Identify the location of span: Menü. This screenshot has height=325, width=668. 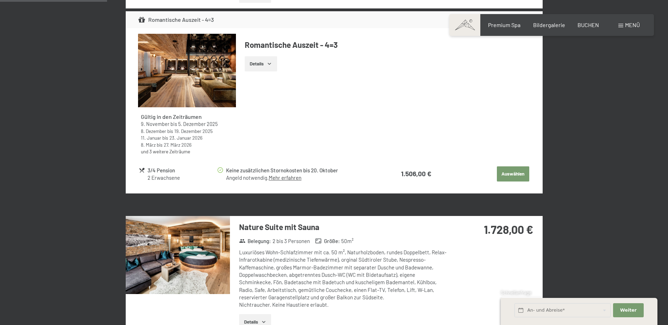
(632, 25).